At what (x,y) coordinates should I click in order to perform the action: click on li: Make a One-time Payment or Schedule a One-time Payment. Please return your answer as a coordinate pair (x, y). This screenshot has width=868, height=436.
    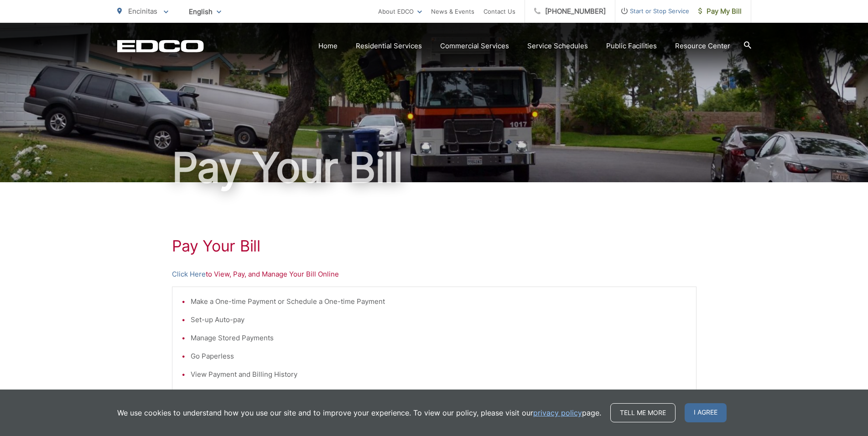
    Looking at the image, I should click on (438, 302).